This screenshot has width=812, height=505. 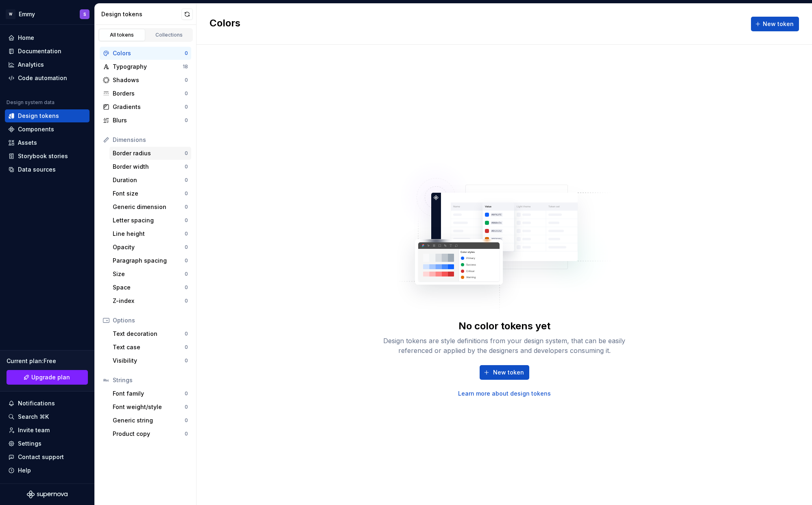 I want to click on a: Home, so click(x=47, y=38).